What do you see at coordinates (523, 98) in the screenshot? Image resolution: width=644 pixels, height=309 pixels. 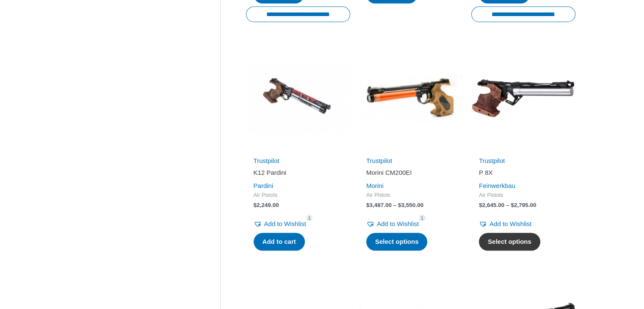 I see `img: P 8X` at bounding box center [523, 98].